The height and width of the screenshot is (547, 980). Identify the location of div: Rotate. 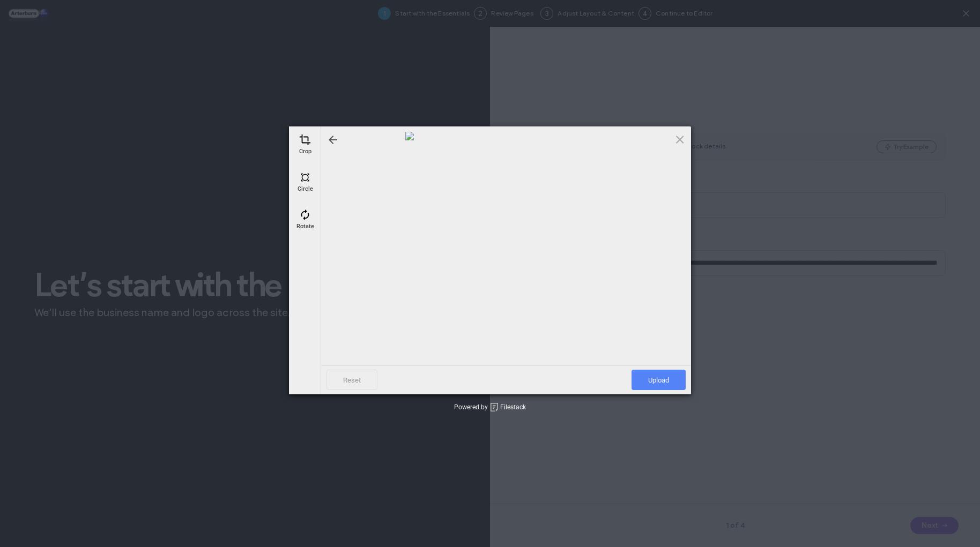
(305, 220).